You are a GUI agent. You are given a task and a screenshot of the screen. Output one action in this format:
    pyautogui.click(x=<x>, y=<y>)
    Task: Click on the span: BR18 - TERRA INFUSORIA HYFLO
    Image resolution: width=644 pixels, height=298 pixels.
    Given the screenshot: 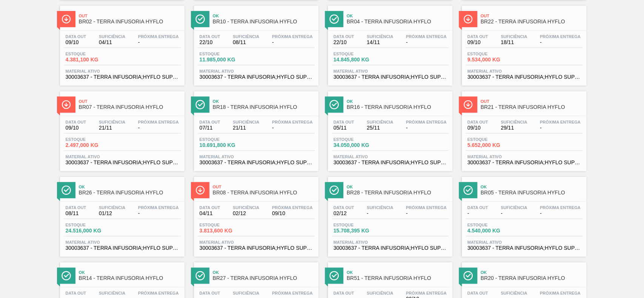 What is the action you would take?
    pyautogui.click(x=263, y=107)
    